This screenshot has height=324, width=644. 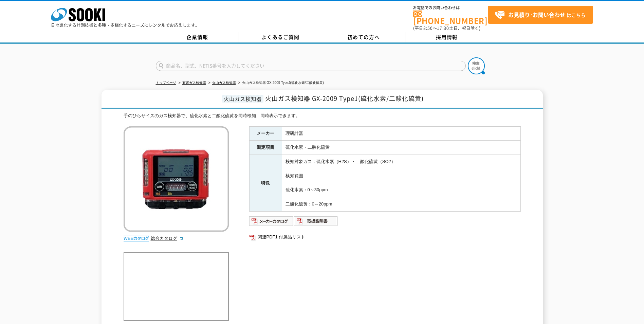 What do you see at coordinates (197, 37) in the screenshot?
I see `a: 企業情報` at bounding box center [197, 37].